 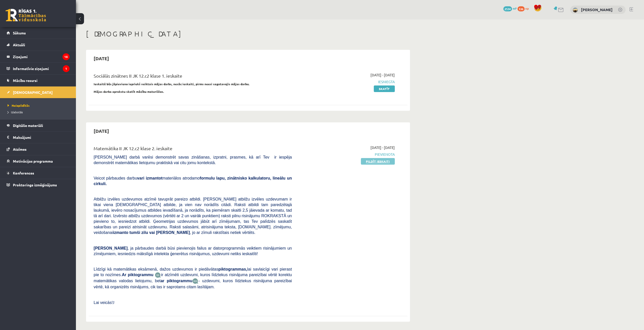 I want to click on span: Iesniegta, so click(x=347, y=82).